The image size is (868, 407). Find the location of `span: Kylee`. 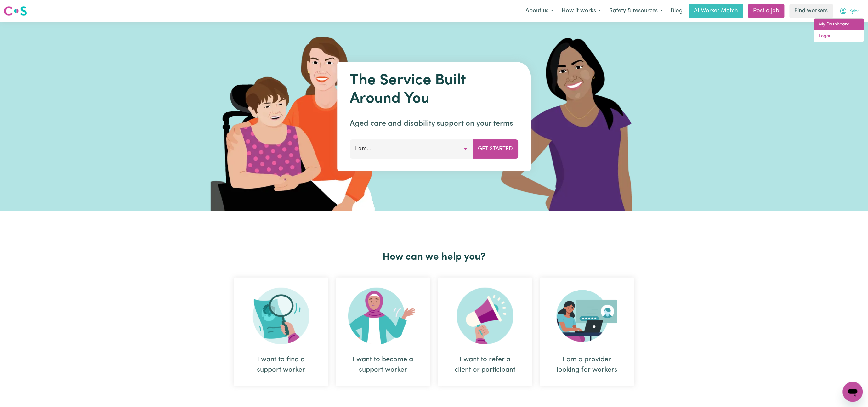

span: Kylee is located at coordinates (855, 11).